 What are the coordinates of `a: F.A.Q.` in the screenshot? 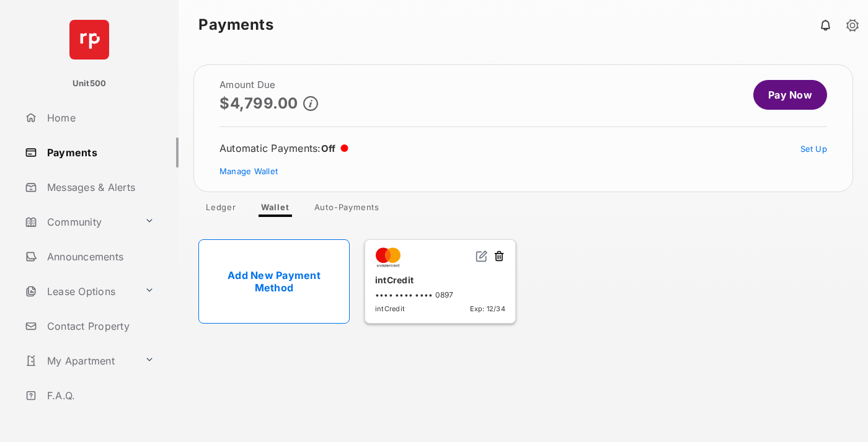 It's located at (99, 395).